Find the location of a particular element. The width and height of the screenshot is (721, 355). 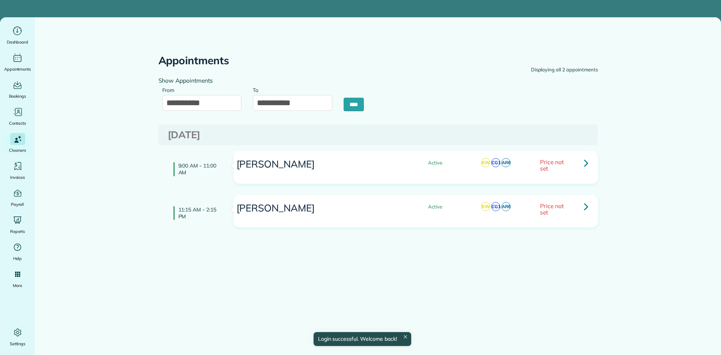

a: Appointments is located at coordinates (17, 62).